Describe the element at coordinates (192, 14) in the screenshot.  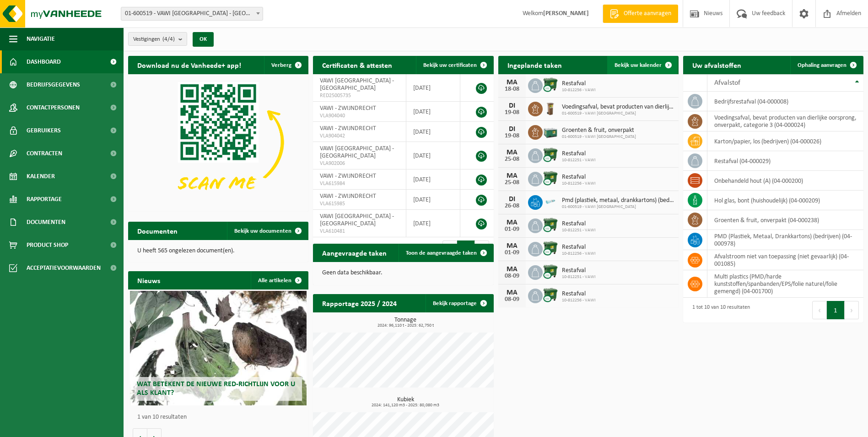
I see `span: 01-600519 - VAWI NV - ANTWERPEN` at that location.